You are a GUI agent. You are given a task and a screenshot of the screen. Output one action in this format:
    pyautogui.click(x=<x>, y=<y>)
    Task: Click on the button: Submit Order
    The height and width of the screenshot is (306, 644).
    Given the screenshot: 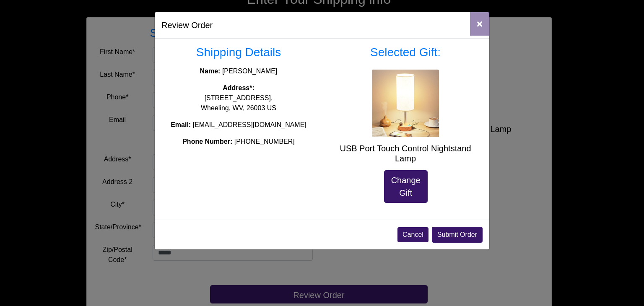 What is the action you would take?
    pyautogui.click(x=457, y=235)
    